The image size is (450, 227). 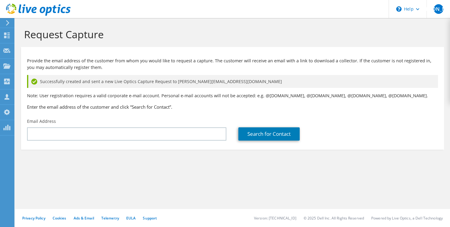 What do you see at coordinates (232, 96) in the screenshot?
I see `p: Note: User registration requires a valid corporate e-mail account. Personal e-mail accounts will ...` at bounding box center [232, 96].